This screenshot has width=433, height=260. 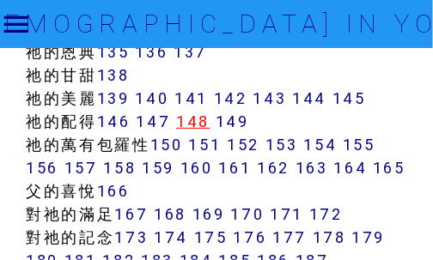 I want to click on a: 143, so click(x=270, y=98).